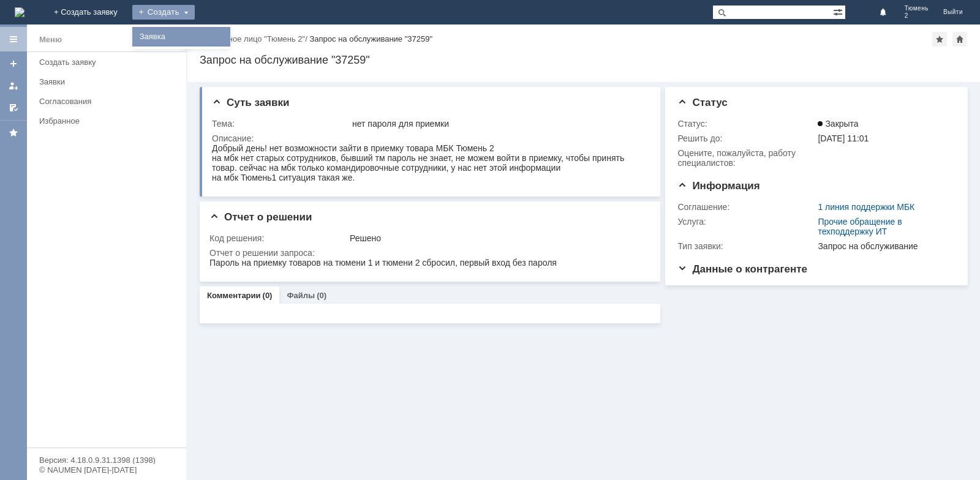 The height and width of the screenshot is (480, 980). What do you see at coordinates (278, 238) in the screenshot?
I see `div: Код решения:` at bounding box center [278, 238].